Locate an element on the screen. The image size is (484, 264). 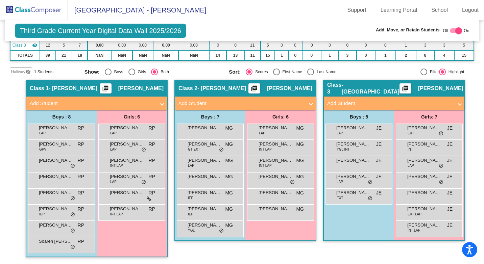
span: YGL is located at coordinates (191, 230).